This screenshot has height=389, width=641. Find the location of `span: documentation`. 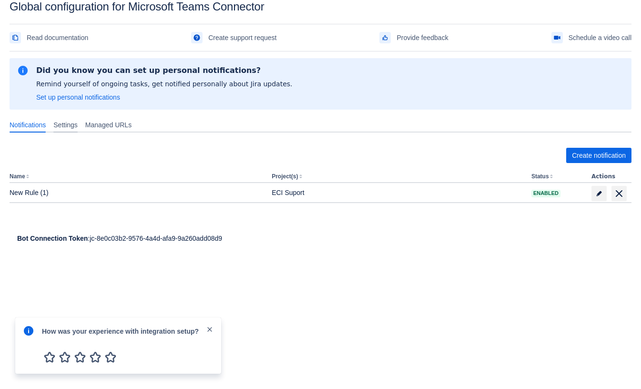

span: documentation is located at coordinates (15, 38).